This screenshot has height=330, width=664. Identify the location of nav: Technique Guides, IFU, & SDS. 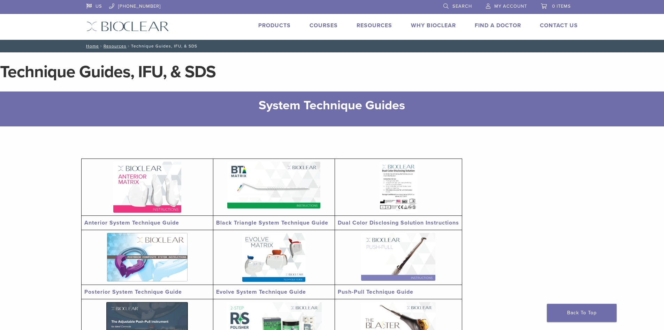
(332, 46).